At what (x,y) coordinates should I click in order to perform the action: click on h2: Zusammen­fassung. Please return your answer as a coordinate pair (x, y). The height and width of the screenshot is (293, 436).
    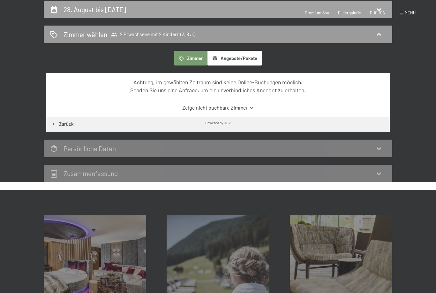
    Looking at the image, I should click on (91, 173).